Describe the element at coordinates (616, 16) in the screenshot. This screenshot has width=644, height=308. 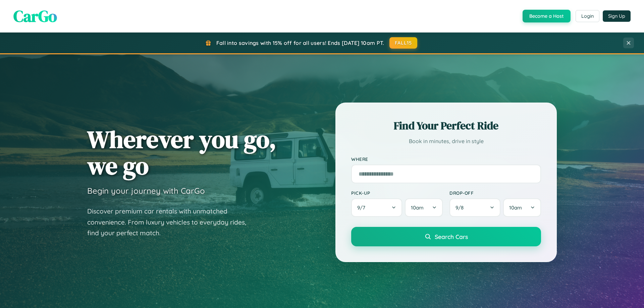
I see `button: Sign Up` at that location.